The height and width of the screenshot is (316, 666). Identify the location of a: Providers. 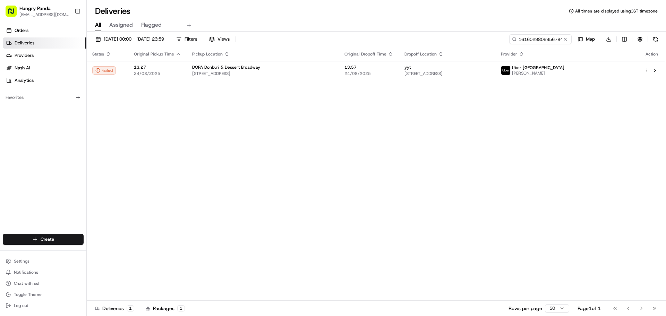
(44, 55).